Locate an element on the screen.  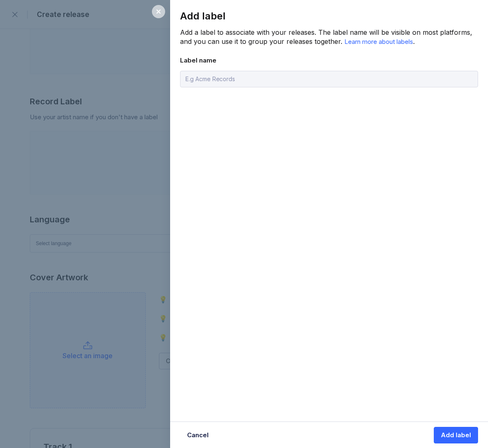
span: Learn more about labels is located at coordinates (379, 42).